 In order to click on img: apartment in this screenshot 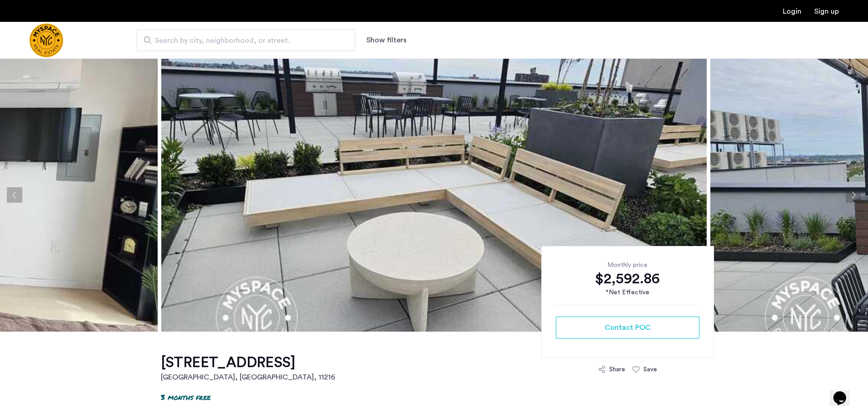, I will do `click(434, 195)`.